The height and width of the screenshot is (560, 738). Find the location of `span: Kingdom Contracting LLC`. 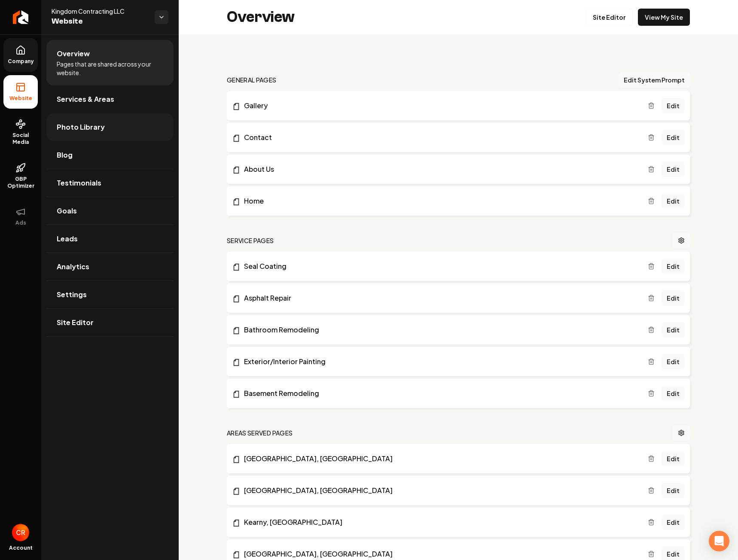

span: Kingdom Contracting LLC is located at coordinates (100, 11).